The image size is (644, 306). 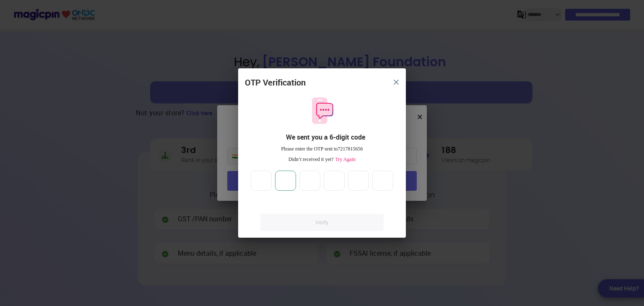 What do you see at coordinates (396, 82) in the screenshot?
I see `img: 8zTxi7IzMsfkYqyYgBgfvSHvmzQA9juT1O3mhMgBDT8p5s20zMZ2JbefE1IEBlkXHwa7wAFxGwdILBLhkAAAAASUVORK5CYII=` at bounding box center [396, 82].